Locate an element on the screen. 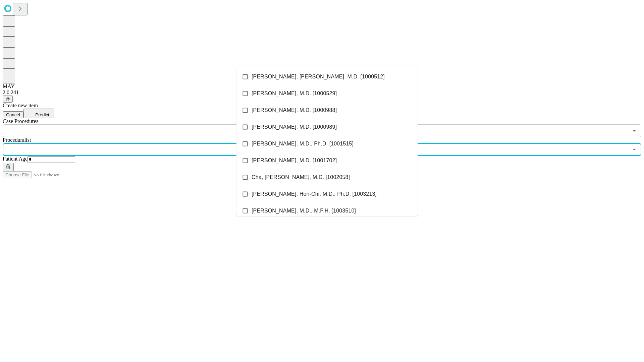 The width and height of the screenshot is (644, 362). button: Cancel is located at coordinates (13, 115).